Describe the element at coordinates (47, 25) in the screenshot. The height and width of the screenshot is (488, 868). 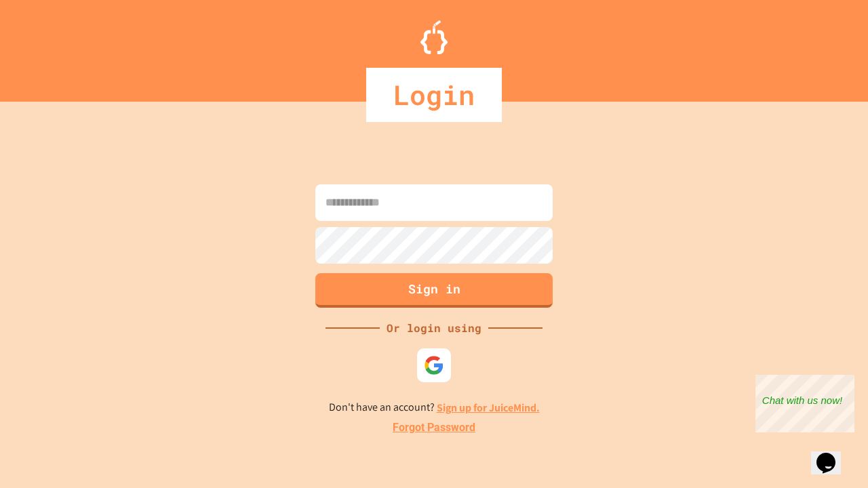
I see `p: Chat with us now!` at that location.